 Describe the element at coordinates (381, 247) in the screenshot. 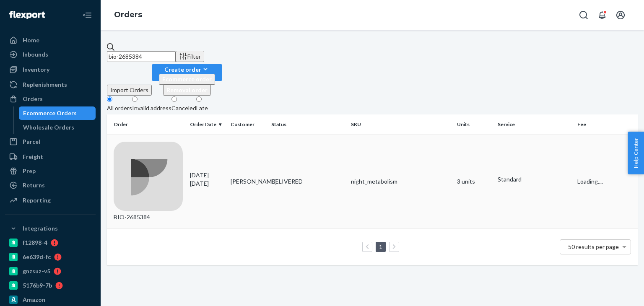

I see `a: Page 1 is your current page` at that location.